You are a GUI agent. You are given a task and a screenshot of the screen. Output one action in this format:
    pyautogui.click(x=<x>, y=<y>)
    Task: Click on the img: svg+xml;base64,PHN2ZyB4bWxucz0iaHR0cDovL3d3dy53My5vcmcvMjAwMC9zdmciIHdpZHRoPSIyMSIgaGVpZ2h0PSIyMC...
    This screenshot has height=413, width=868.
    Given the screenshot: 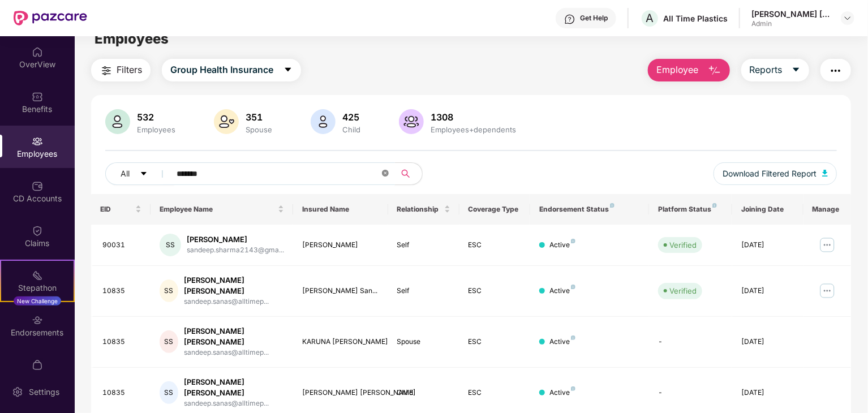 What is the action you would take?
    pyautogui.click(x=37, y=276)
    